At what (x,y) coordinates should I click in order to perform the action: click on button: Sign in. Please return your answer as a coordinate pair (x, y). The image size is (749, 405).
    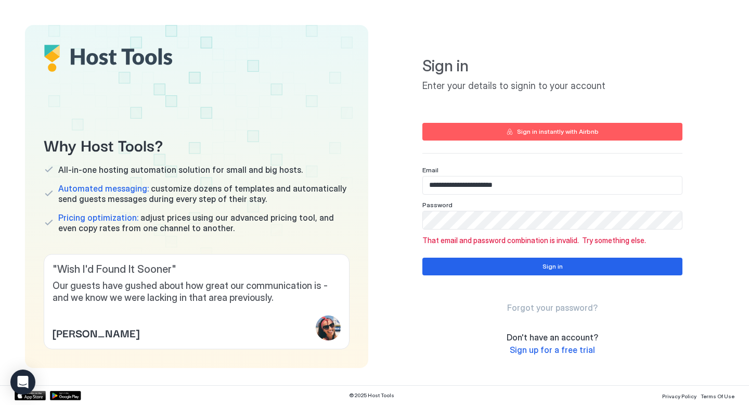
    Looking at the image, I should click on (552, 266).